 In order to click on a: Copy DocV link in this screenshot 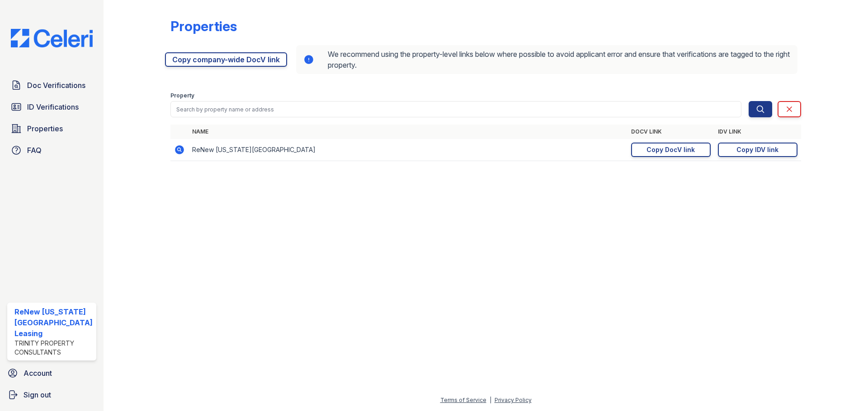, I will do `click(671, 150)`.